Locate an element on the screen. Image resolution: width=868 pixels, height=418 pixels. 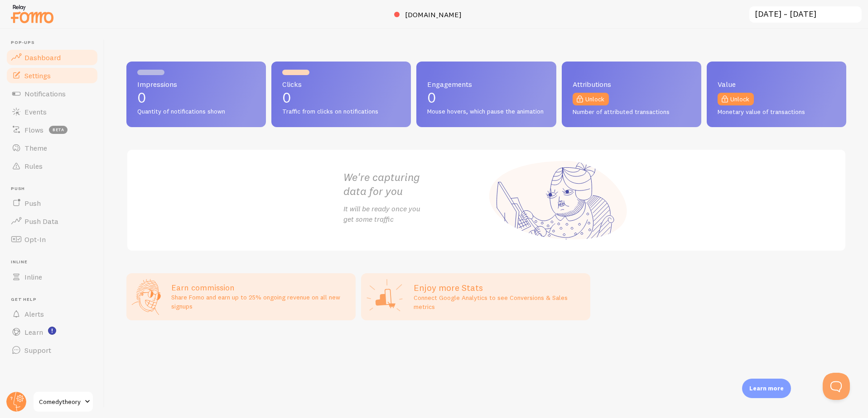
span: Engagements is located at coordinates (486, 84).